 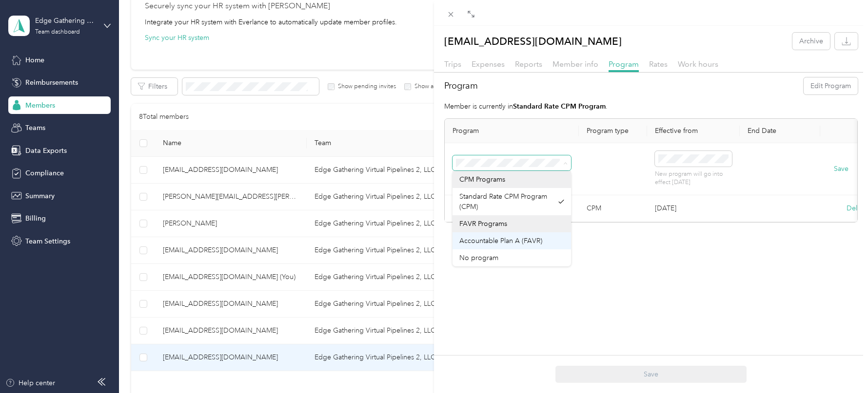 I want to click on span: No program, so click(x=479, y=257).